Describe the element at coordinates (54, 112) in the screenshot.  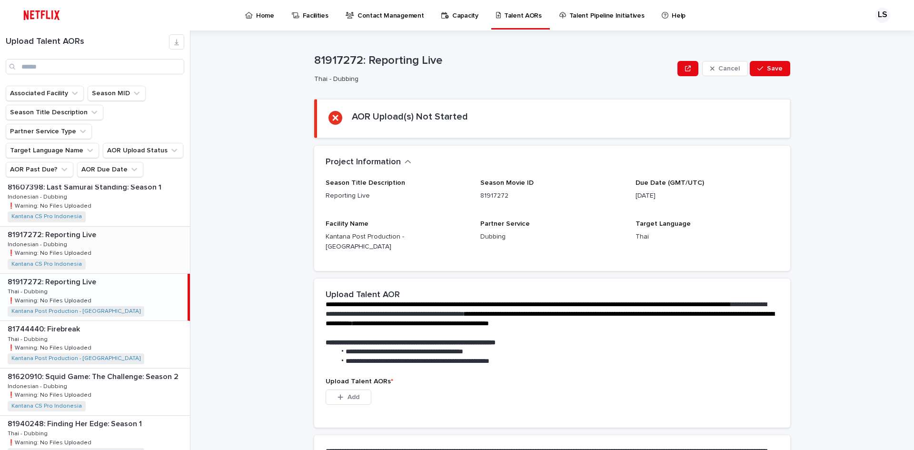
I see `button: Season Title Description` at that location.